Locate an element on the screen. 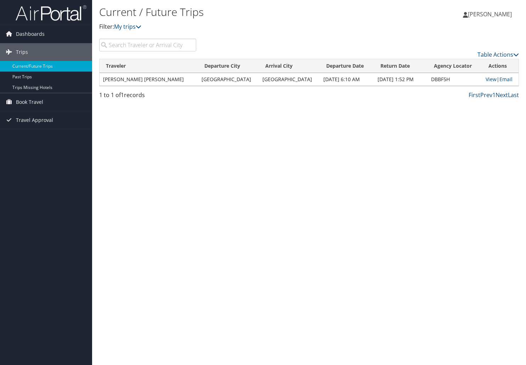  span: Dashboards is located at coordinates (30, 34).